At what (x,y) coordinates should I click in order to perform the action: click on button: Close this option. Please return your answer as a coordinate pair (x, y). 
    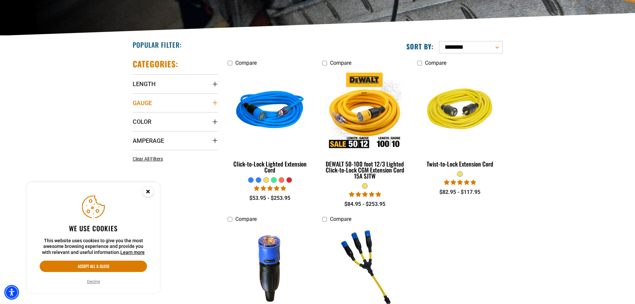
    Looking at the image, I should click on (148, 192).